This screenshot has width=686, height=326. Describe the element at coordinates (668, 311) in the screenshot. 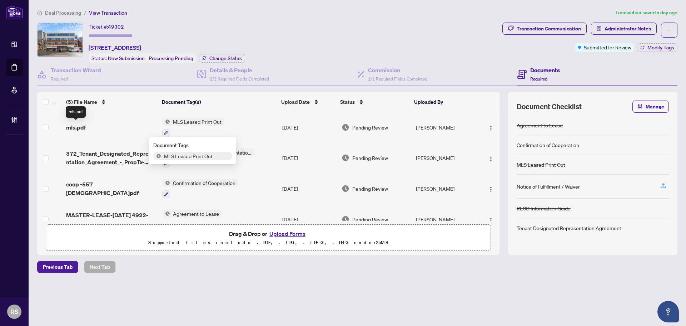

I see `button: Open asap` at that location.